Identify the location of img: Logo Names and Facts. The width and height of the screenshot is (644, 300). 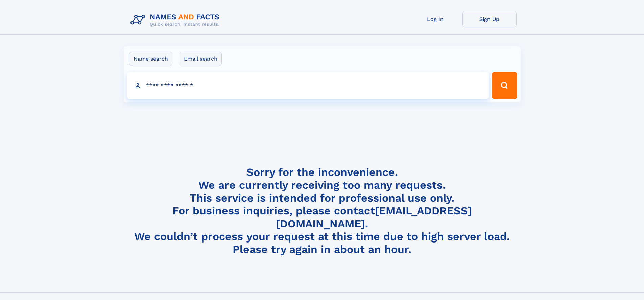
(177, 20).